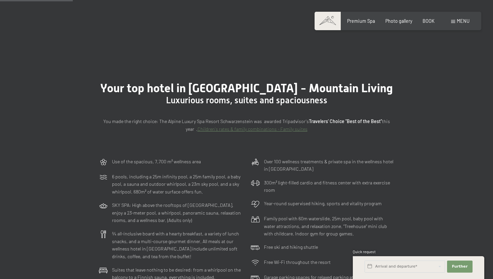 The height and width of the screenshot is (279, 493). What do you see at coordinates (297, 262) in the screenshot?
I see `font: Free Wi-Fi throughout the resort` at bounding box center [297, 262].